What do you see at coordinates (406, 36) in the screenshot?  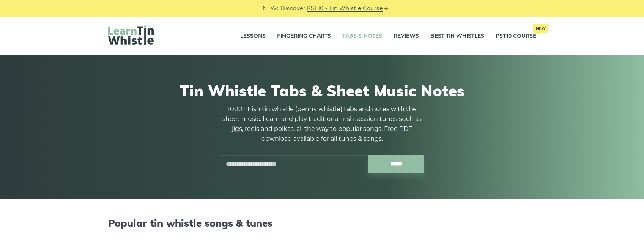 I see `a: Reviews` at bounding box center [406, 36].